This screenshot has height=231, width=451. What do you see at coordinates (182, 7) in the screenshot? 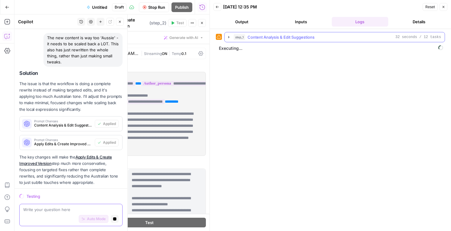
I see `button: Publish` at bounding box center [182, 7].